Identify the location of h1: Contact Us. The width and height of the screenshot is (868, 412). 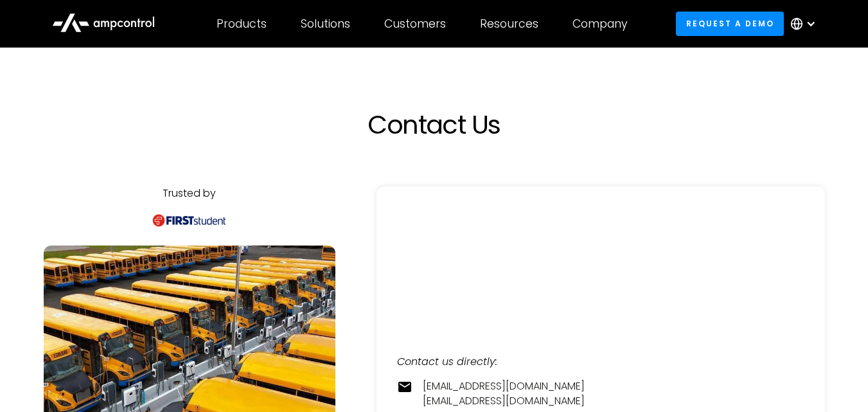
(434, 125).